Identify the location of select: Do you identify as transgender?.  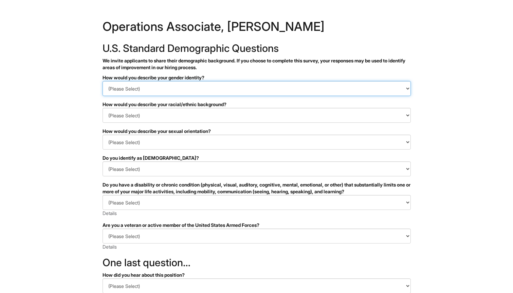
(257, 169).